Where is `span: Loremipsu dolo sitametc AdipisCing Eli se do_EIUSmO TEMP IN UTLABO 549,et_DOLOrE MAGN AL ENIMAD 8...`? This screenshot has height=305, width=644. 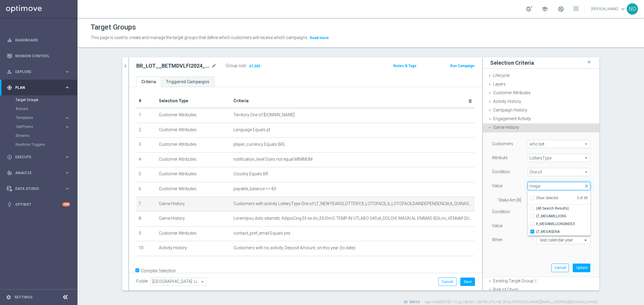
span: Loremipsu dolo sitametc AdipisCing Eli se do_EIUSmO TEMP IN UTLABO 549,et_DOLOrE MAGN AL ENIMAD 8... is located at coordinates (353, 218).